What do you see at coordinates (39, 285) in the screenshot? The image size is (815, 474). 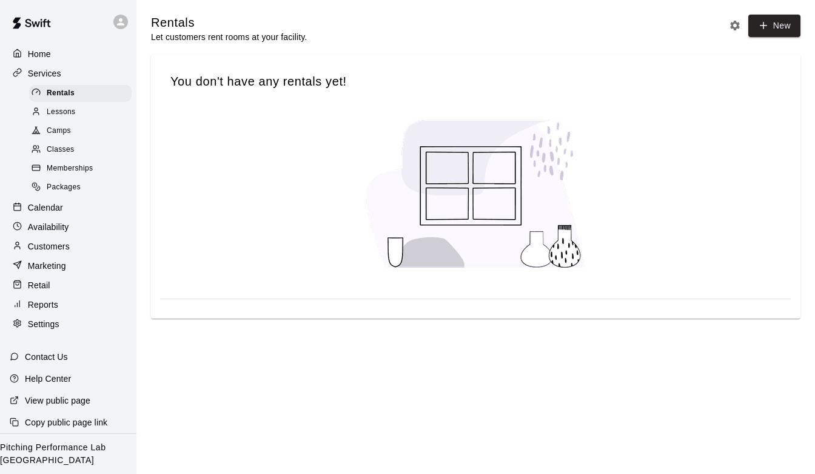 I see `p: Retail` at bounding box center [39, 285].